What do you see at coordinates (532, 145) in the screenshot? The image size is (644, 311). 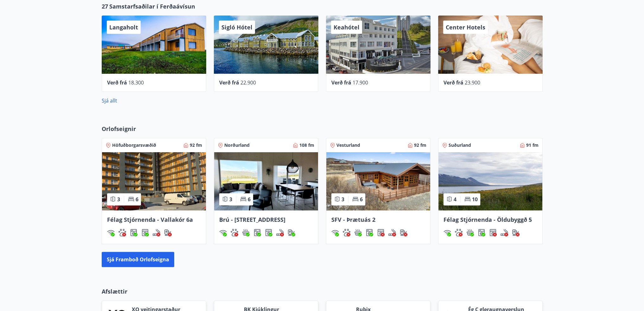 I see `span: 91 fm` at bounding box center [532, 145].